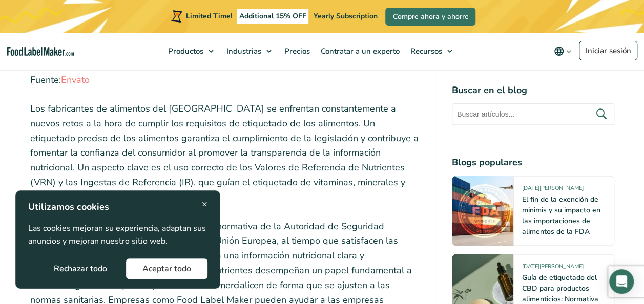 Image resolution: width=644 pixels, height=304 pixels. I want to click on a: Envato, so click(75, 80).